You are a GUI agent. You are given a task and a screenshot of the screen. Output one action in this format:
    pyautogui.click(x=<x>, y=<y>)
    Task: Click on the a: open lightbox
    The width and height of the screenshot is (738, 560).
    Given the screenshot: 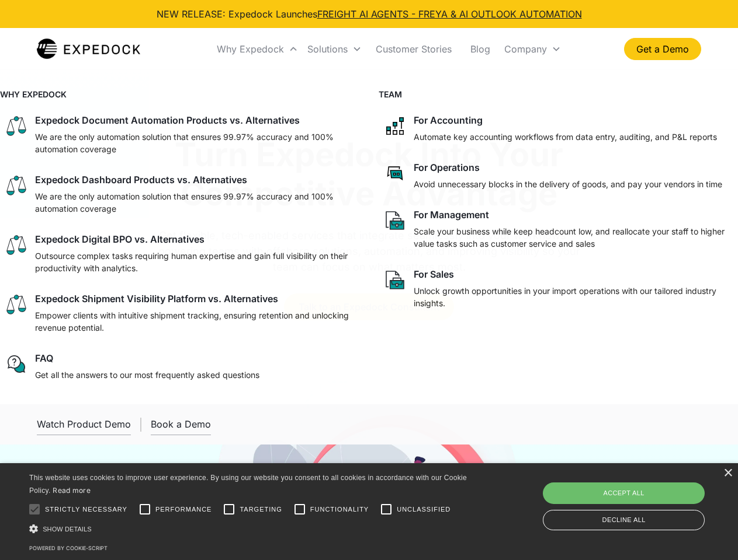 What is the action you would take?
    pyautogui.click(x=84, y=424)
    